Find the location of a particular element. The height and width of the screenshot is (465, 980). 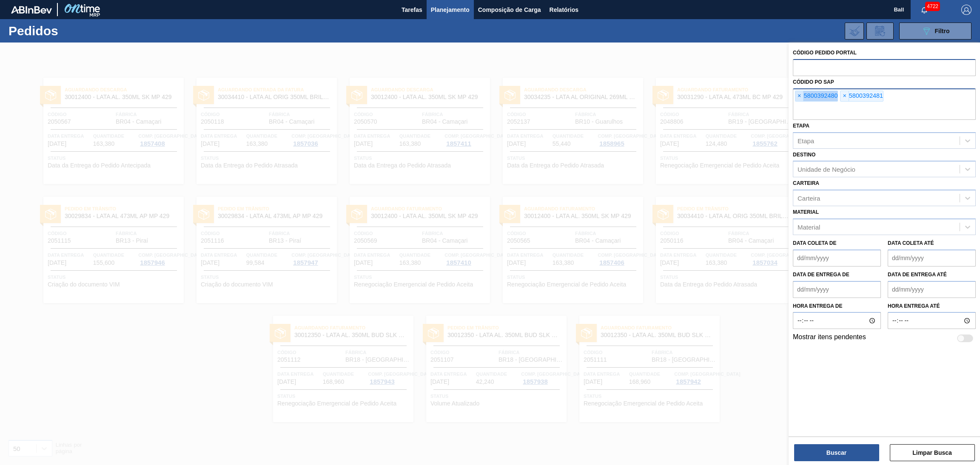

label: Data coleta até is located at coordinates (911, 243).